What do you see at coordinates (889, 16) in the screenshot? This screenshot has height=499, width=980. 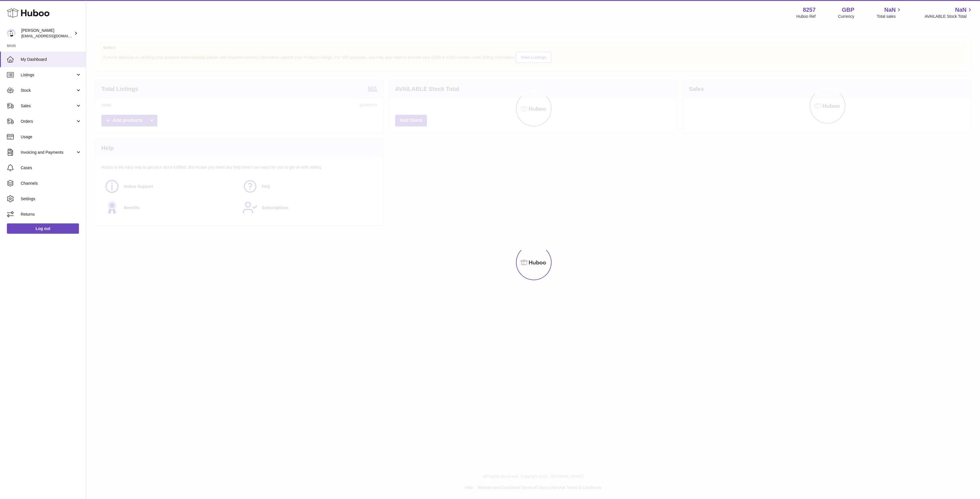 I see `span: Total sales` at bounding box center [889, 16].